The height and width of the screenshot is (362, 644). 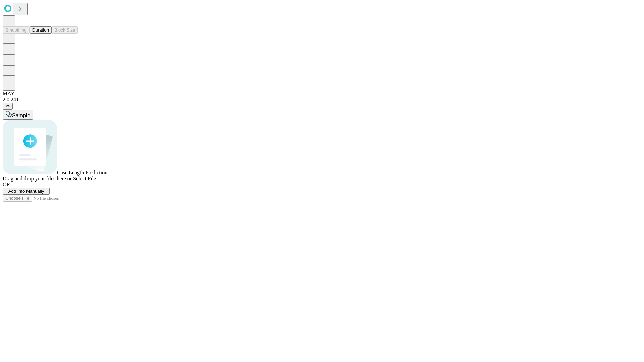 What do you see at coordinates (41, 30) in the screenshot?
I see `button: Duration` at bounding box center [41, 30].